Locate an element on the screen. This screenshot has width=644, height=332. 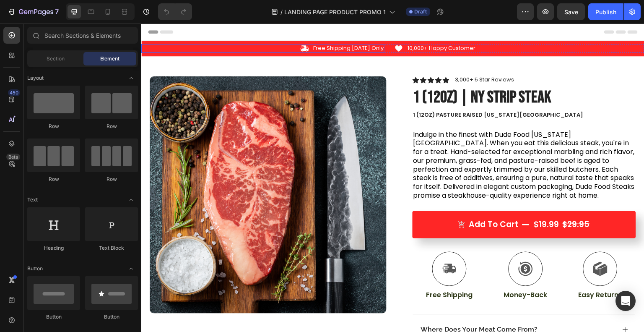
div: Heading is located at coordinates (54, 248).